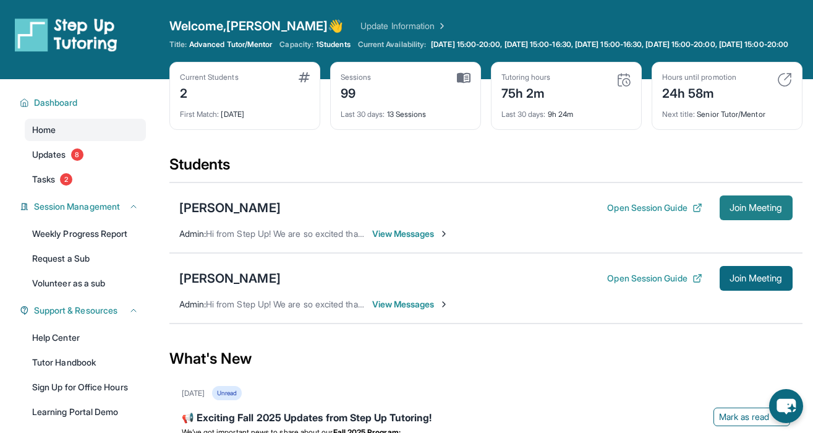  What do you see at coordinates (567, 111) in the screenshot?
I see `div: 9h 24m` at bounding box center [567, 111].